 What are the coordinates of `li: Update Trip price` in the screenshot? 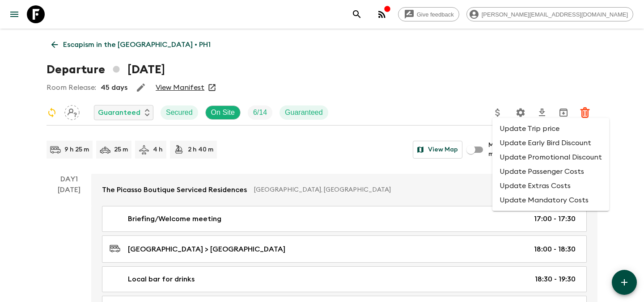 It's located at (550, 129).